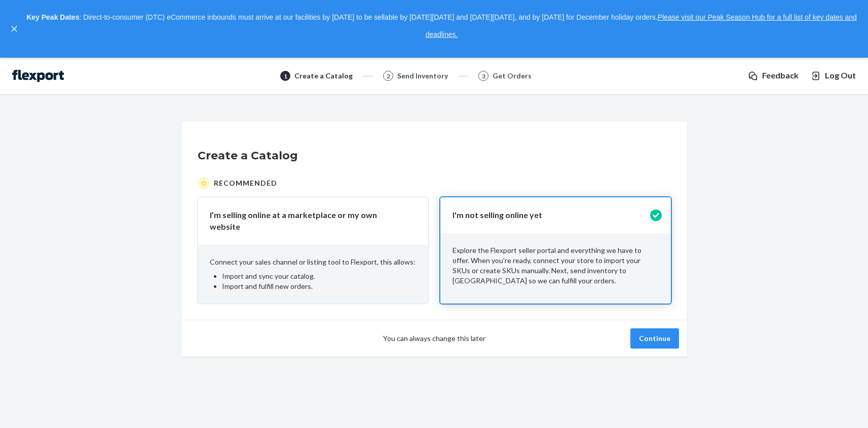 The width and height of the screenshot is (868, 428). What do you see at coordinates (549, 215) in the screenshot?
I see `p: I'm not selling online yet` at bounding box center [549, 215].